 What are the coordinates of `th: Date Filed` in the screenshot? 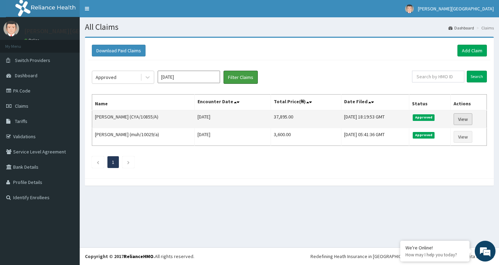 It's located at (375, 103).